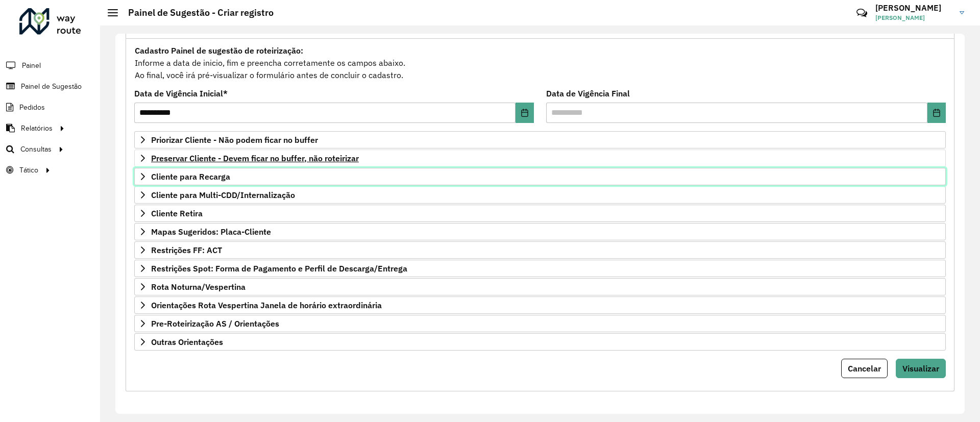 This screenshot has height=422, width=980. I want to click on a: Rota Noturna/Vespertina, so click(540, 287).